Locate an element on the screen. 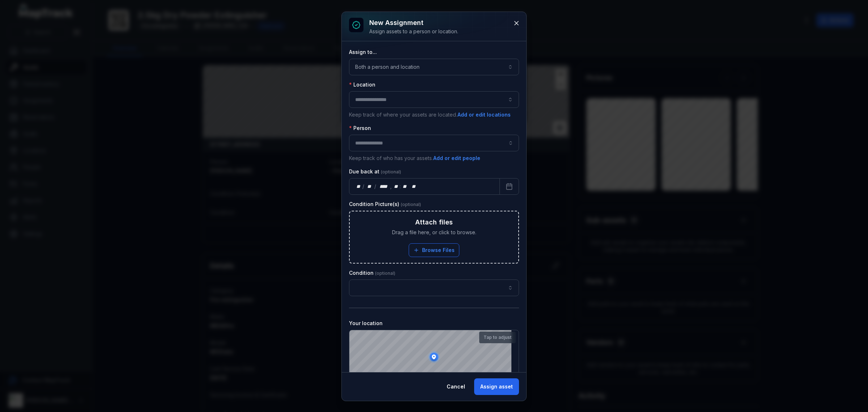 The image size is (868, 412). h3: Attach files is located at coordinates (434, 222).